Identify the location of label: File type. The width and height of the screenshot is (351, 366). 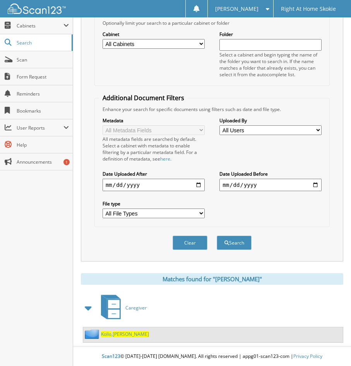
(154, 204).